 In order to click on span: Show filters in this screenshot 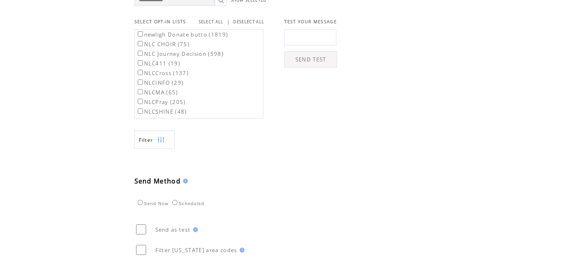, I will do `click(146, 140)`.